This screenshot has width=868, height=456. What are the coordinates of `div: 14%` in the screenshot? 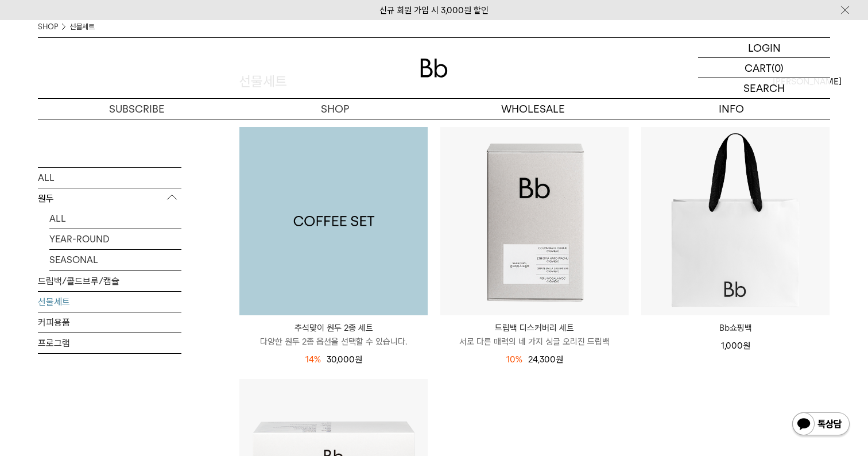 It's located at (313, 359).